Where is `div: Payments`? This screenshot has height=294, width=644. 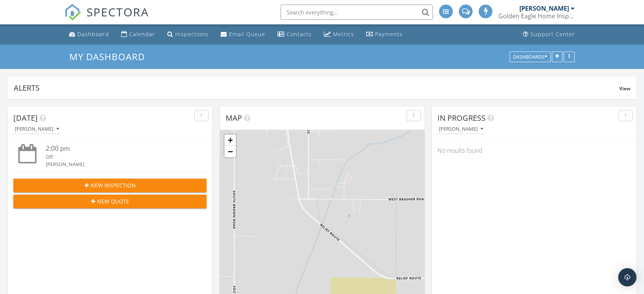
div: Payments is located at coordinates (389, 34).